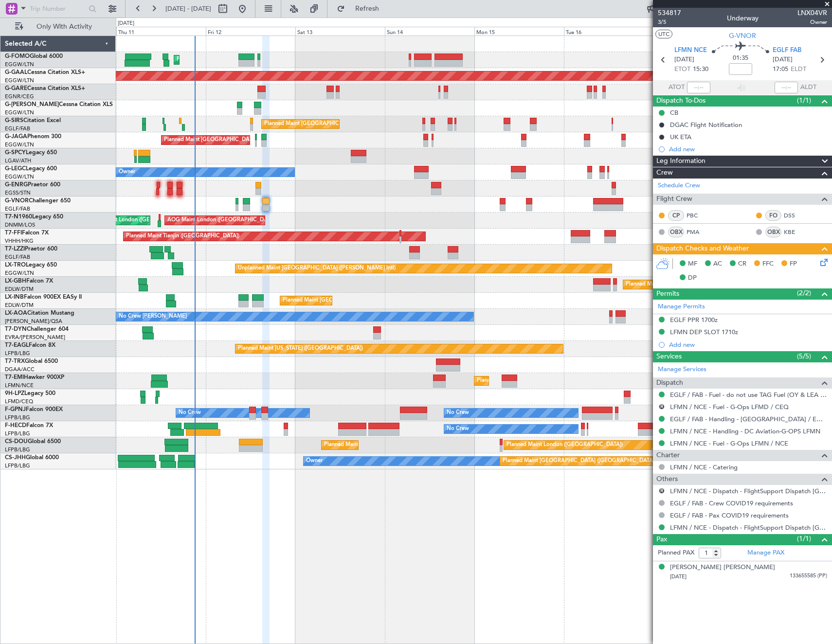 The image size is (832, 644). I want to click on button: R, so click(662, 491).